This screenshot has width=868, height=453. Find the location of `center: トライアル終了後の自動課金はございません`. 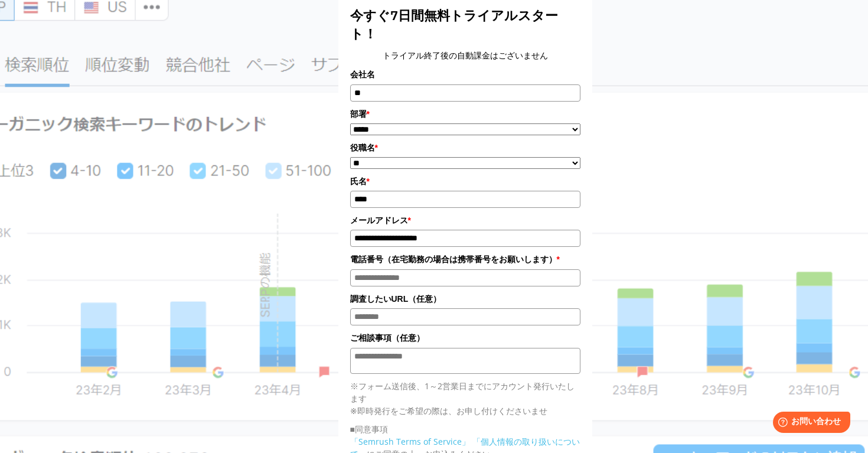

center: トライアル終了後の自動課金はございません is located at coordinates (465, 55).